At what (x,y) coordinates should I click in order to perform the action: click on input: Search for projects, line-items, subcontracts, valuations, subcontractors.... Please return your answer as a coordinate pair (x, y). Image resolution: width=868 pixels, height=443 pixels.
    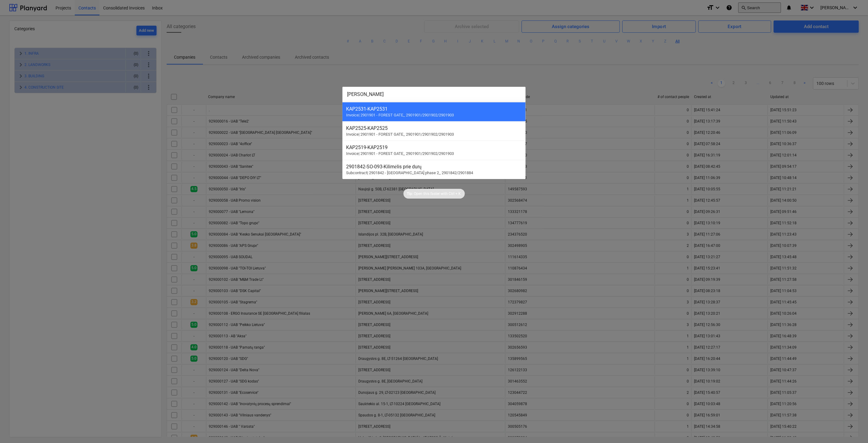
    Looking at the image, I should click on (434, 94).